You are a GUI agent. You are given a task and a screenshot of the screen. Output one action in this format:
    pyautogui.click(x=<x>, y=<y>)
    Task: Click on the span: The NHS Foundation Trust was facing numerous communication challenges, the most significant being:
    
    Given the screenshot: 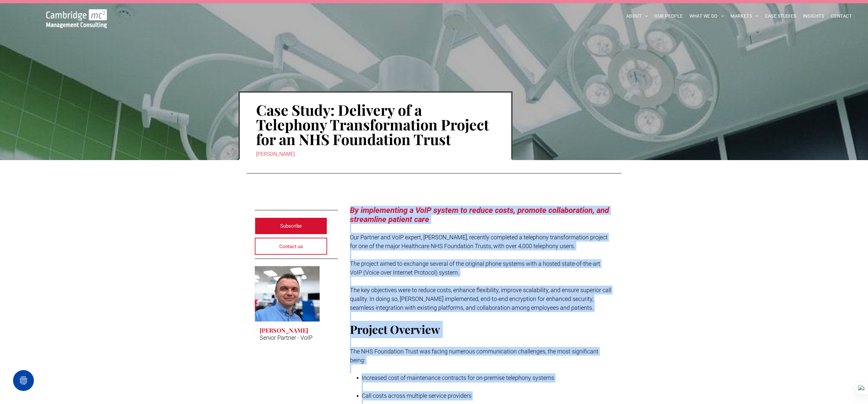 What is the action you would take?
    pyautogui.click(x=474, y=355)
    